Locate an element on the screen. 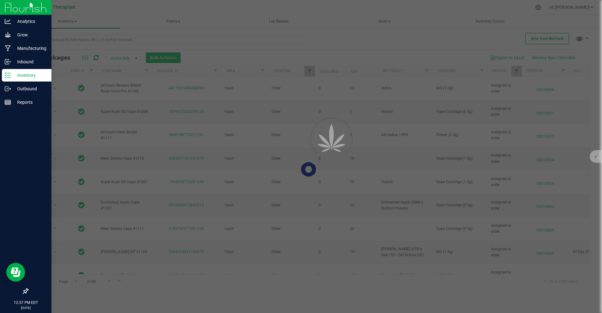 This screenshot has width=602, height=313. p: Manufacturing is located at coordinates (30, 48).